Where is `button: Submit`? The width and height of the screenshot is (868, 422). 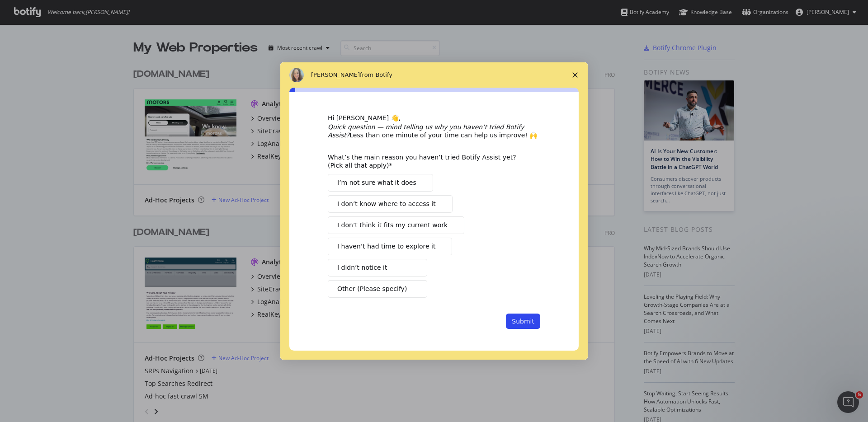 button: Submit is located at coordinates (523, 321).